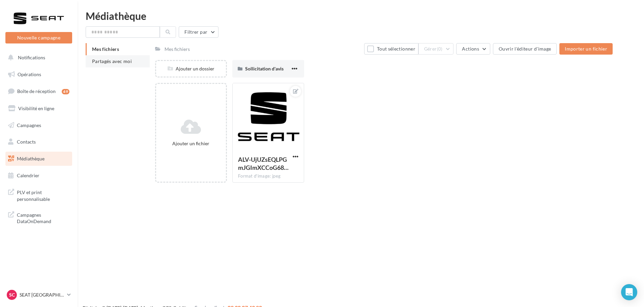  I want to click on span: Contacts, so click(26, 141).